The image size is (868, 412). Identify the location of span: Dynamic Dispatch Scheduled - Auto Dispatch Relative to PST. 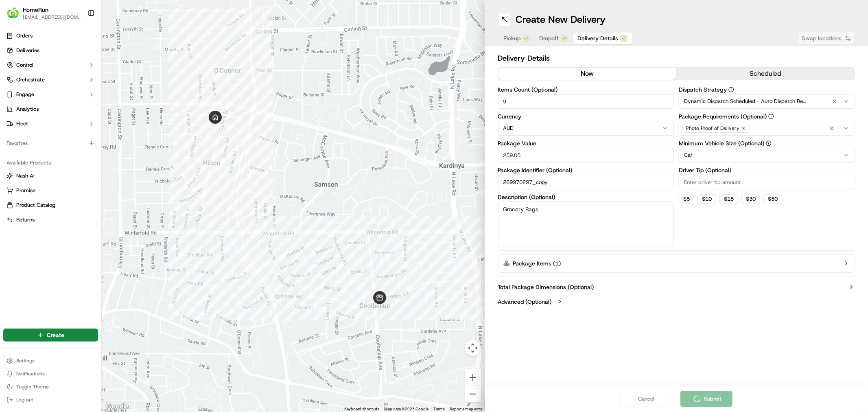
(745, 101).